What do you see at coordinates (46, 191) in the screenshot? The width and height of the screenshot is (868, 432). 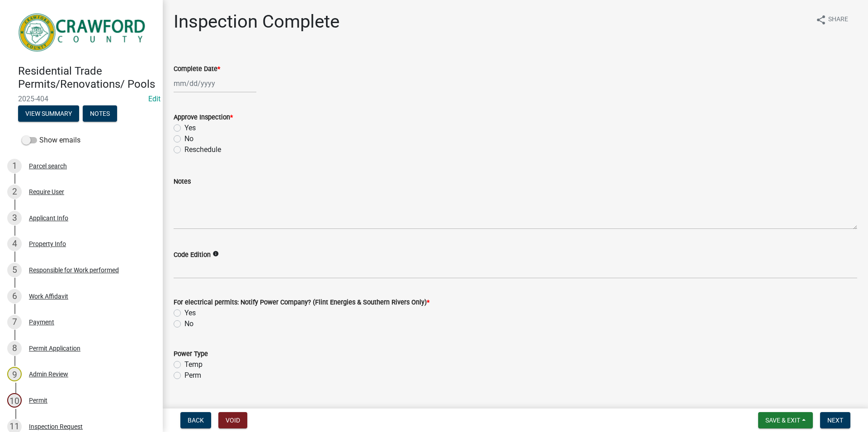 I see `div: Require User` at bounding box center [46, 191].